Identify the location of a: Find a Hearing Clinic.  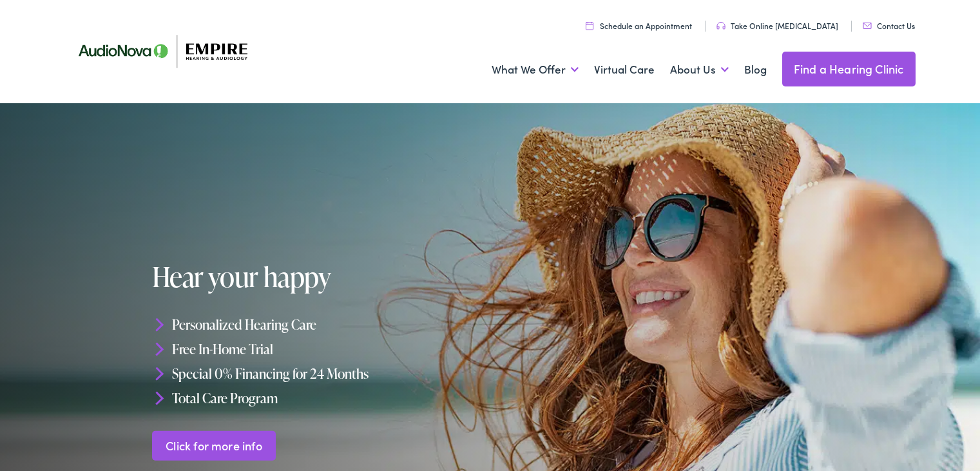
(849, 69).